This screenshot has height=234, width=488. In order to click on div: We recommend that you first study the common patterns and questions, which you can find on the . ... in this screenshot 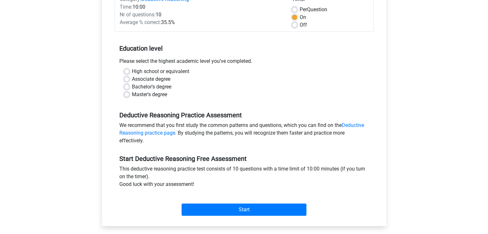, I will do `click(244, 134)`.